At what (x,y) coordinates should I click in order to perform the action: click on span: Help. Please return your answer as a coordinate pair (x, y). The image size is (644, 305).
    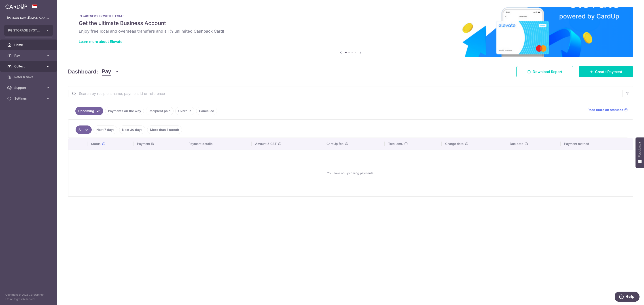
    Looking at the image, I should click on (15, 5).